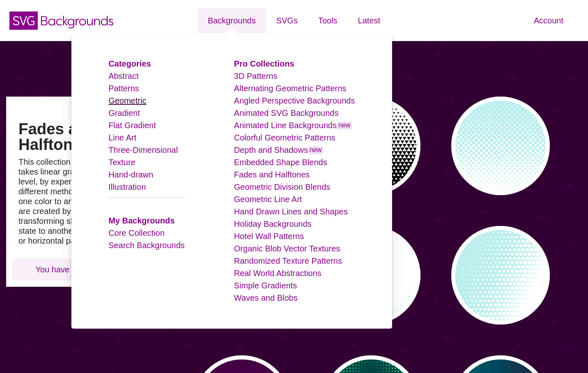  I want to click on a: My Backgrounds, so click(141, 220).